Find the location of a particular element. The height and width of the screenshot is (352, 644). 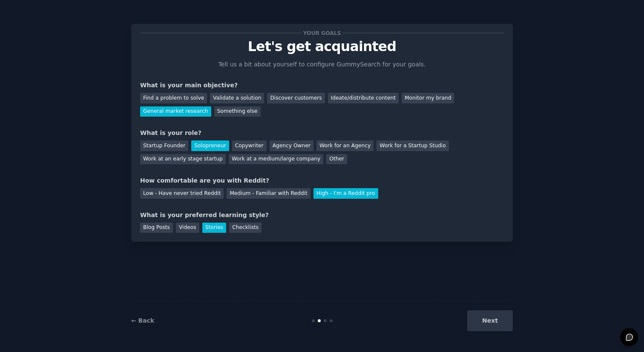

div: High - I'm a Reddit pro is located at coordinates (346, 193).